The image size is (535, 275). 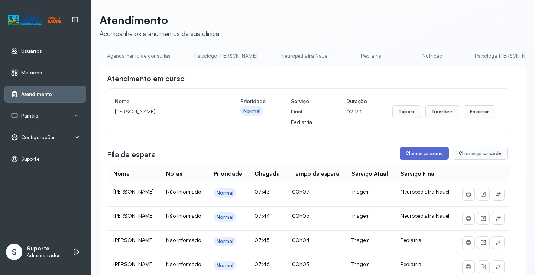 What do you see at coordinates (35, 20) in the screenshot?
I see `img: Logotipo do estabelecimento` at bounding box center [35, 20].